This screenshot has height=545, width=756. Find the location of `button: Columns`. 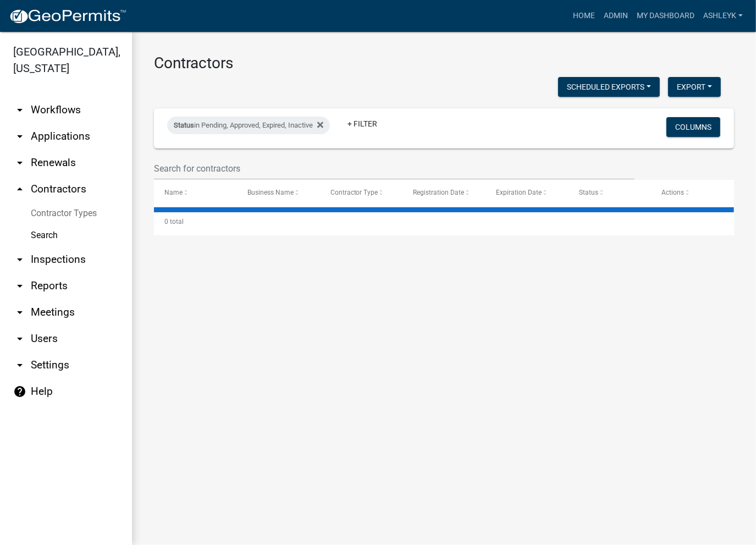

button: Columns is located at coordinates (693, 127).